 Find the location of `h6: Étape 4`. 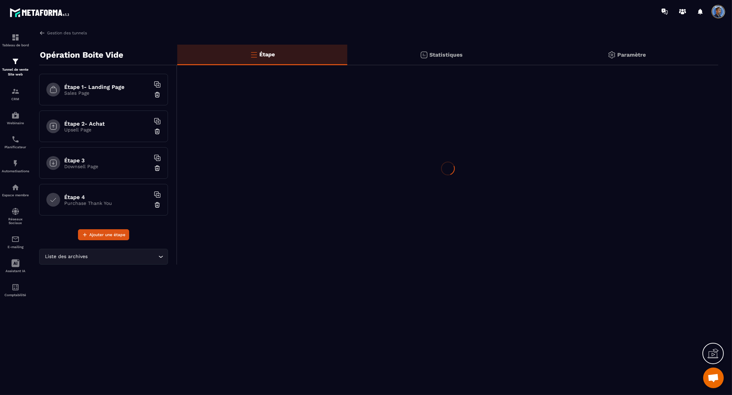

h6: Étape 4 is located at coordinates (107, 197).